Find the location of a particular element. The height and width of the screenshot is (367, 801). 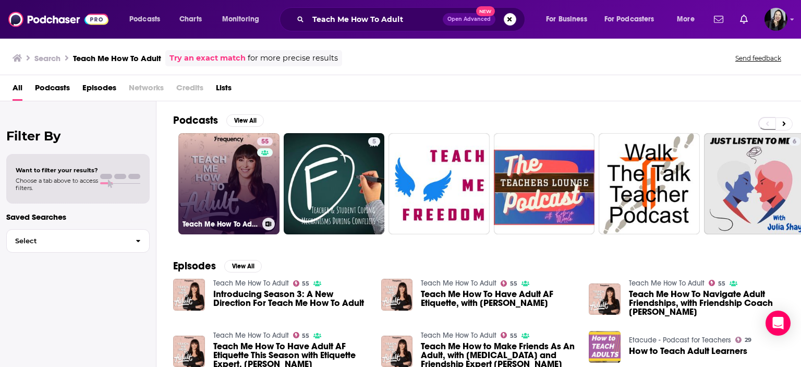

span: Select is located at coordinates (67, 240).